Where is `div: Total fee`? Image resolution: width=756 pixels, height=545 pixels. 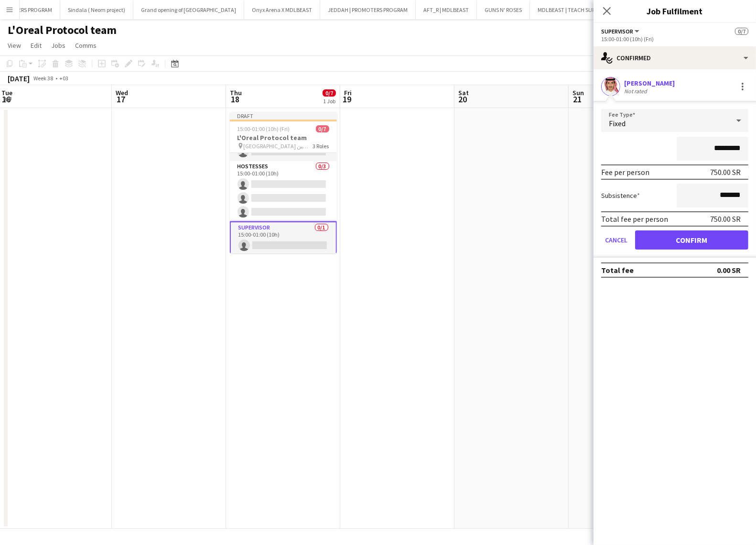 div: Total fee is located at coordinates (617, 270).